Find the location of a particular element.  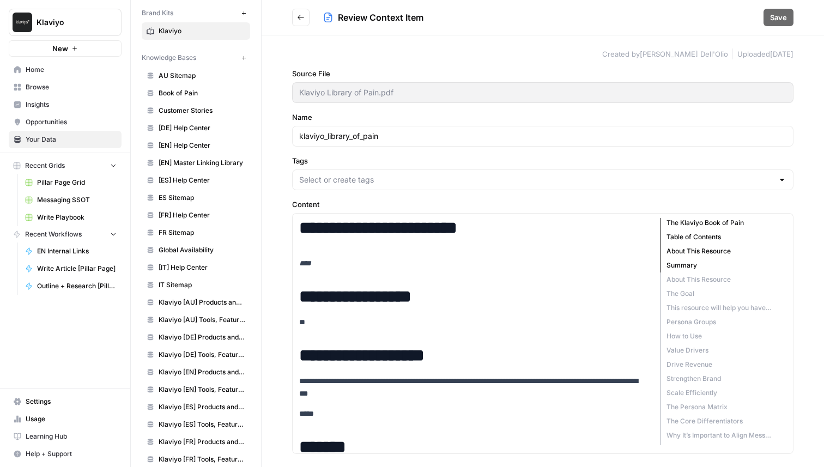

span: Pillar Page Grid is located at coordinates (77, 182).